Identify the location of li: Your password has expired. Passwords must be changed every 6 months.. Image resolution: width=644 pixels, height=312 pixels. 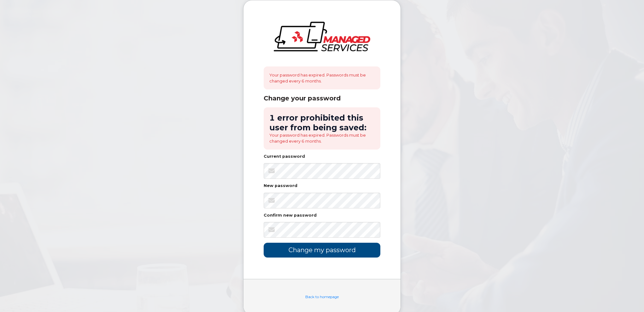
(322, 138).